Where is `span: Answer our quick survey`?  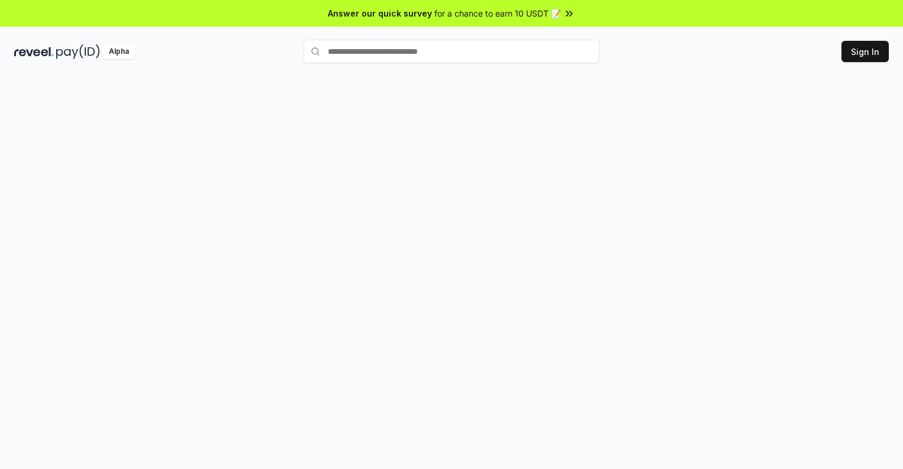 span: Answer our quick survey is located at coordinates (380, 13).